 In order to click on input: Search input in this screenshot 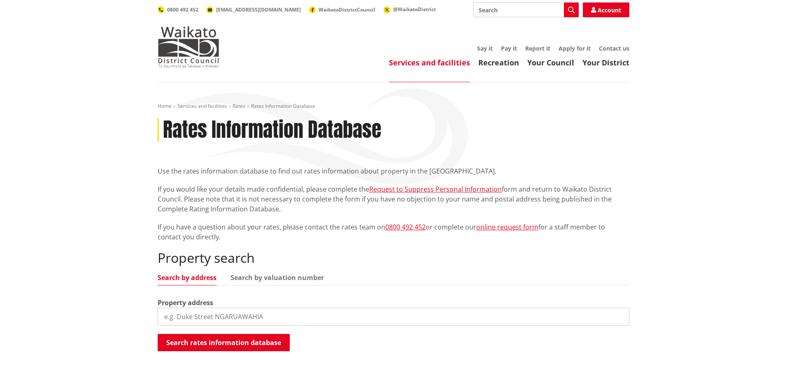, I will do `click(526, 10)`.